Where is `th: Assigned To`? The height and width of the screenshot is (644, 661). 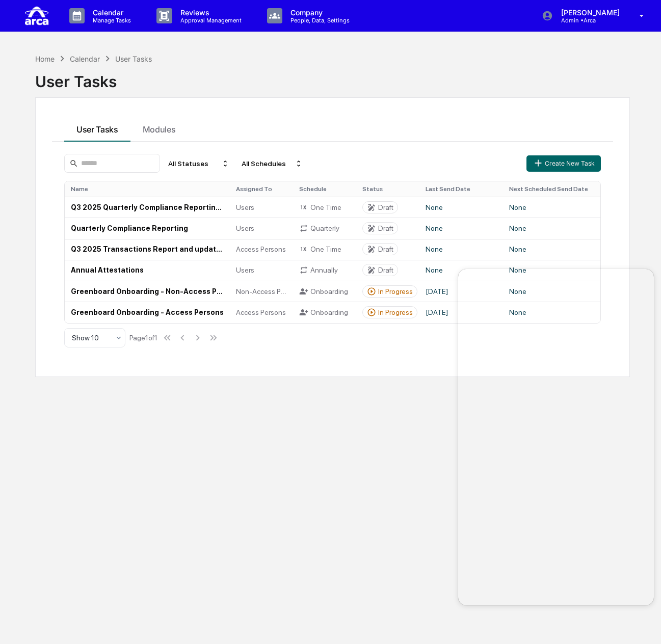
th: Assigned To is located at coordinates (261, 189).